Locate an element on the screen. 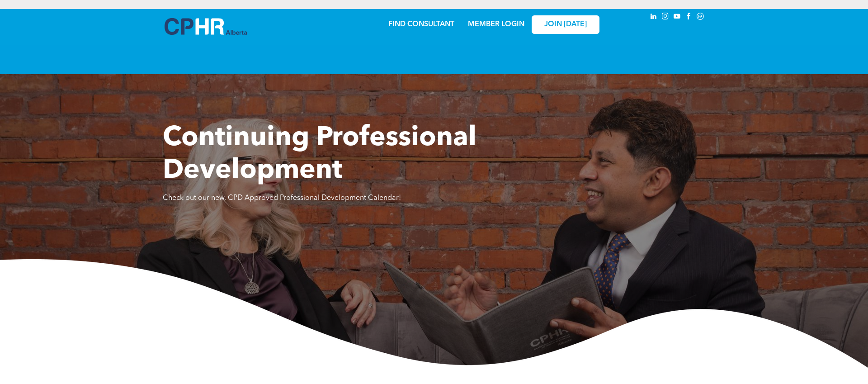 Image resolution: width=868 pixels, height=384 pixels. a: FIND CONSULTANT is located at coordinates (422, 25).